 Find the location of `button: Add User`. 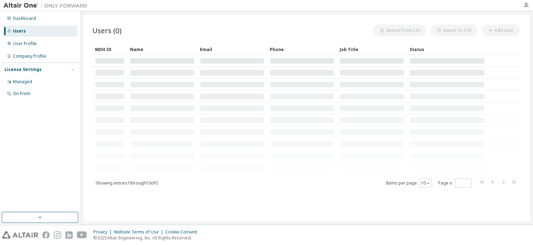

button: Add User is located at coordinates (500, 30).